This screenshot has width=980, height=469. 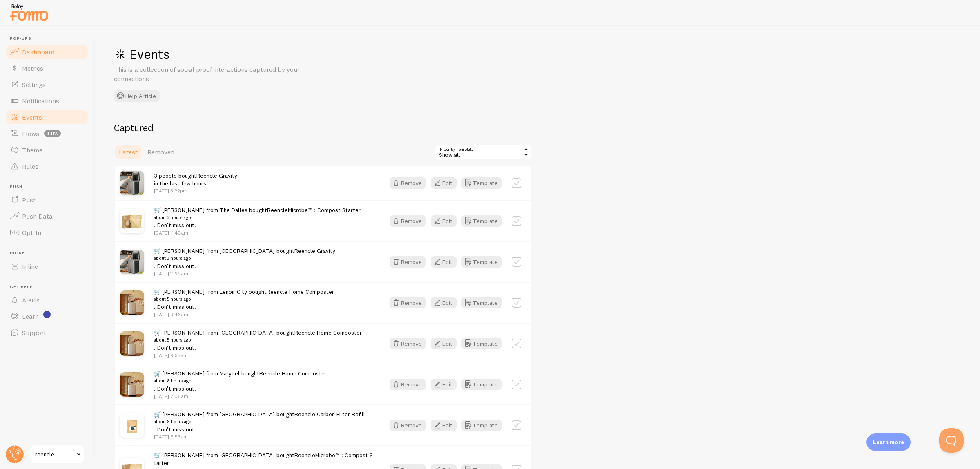 What do you see at coordinates (315, 251) in the screenshot?
I see `a: Reencle Gravity` at bounding box center [315, 251].